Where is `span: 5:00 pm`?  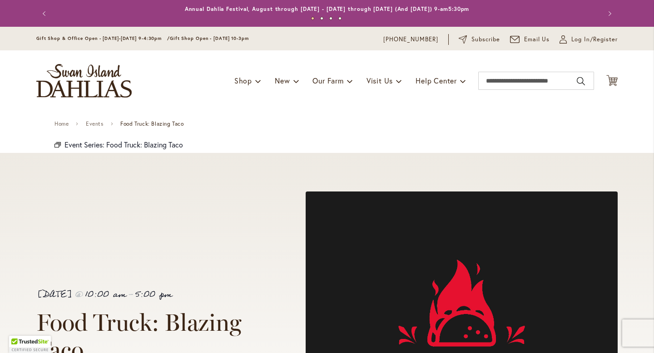
span: 5:00 pm is located at coordinates (154, 295).